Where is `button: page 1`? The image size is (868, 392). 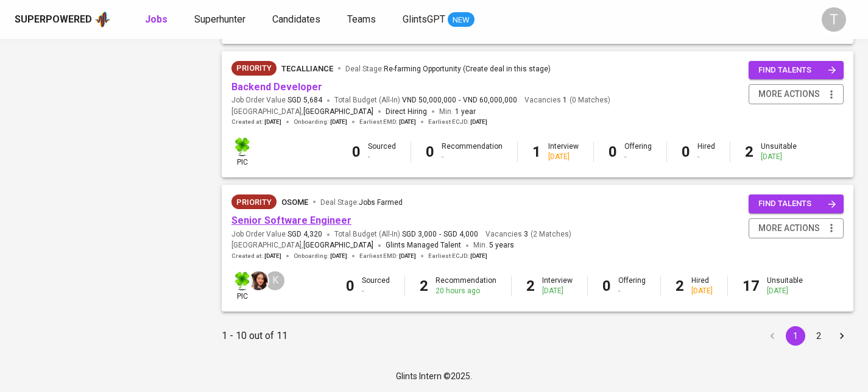 button: page 1 is located at coordinates (796, 335).